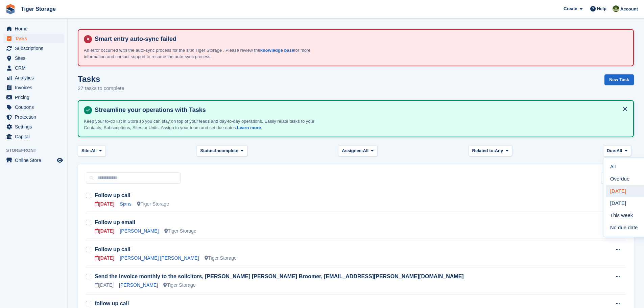 The width and height of the screenshot is (644, 308). I want to click on a: knowledge base, so click(277, 50).